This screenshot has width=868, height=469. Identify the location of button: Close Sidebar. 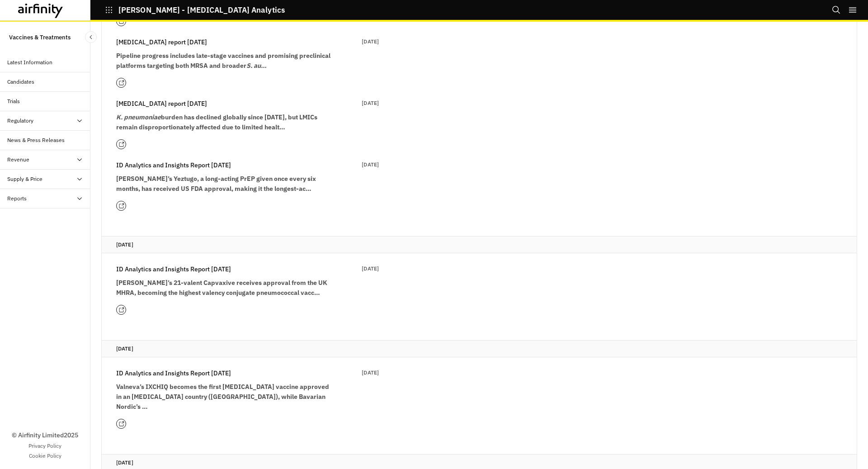
(91, 37).